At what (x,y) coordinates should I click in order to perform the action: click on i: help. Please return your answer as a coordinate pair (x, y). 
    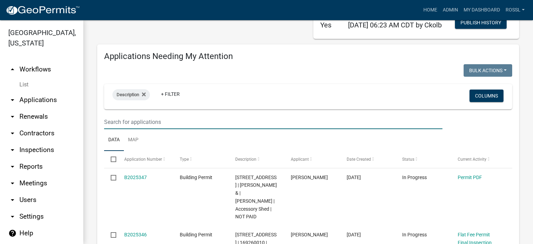
    Looking at the image, I should click on (12, 233).